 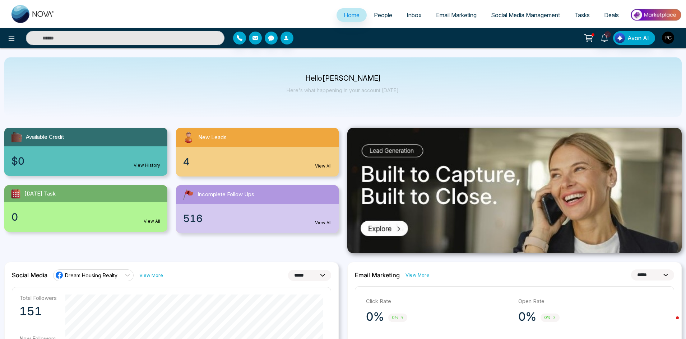 I want to click on p: 151, so click(x=38, y=312).